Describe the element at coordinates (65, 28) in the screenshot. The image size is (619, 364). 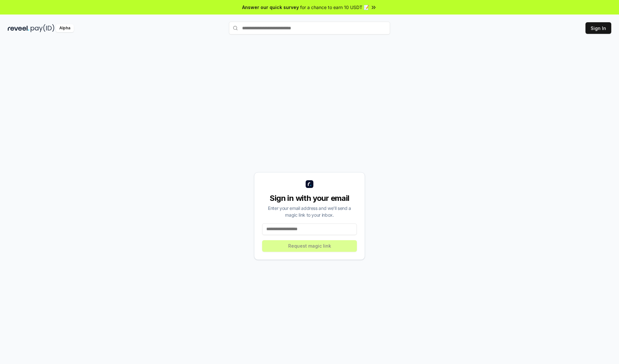
I see `div: Alpha` at that location.